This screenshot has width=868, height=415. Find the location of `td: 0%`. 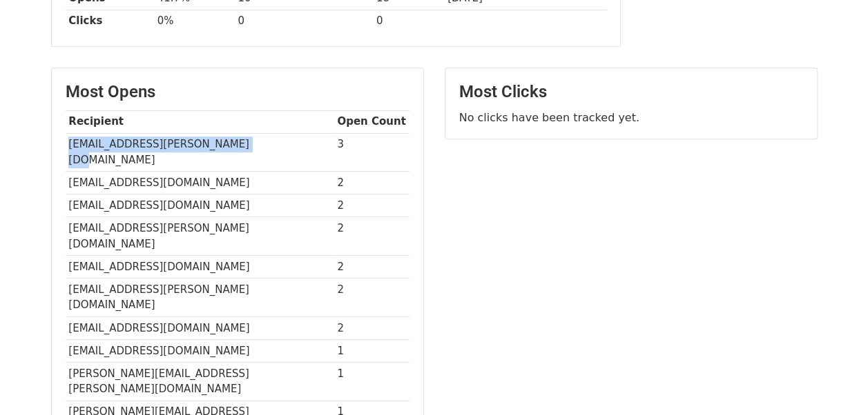

td: 0% is located at coordinates (194, 21).